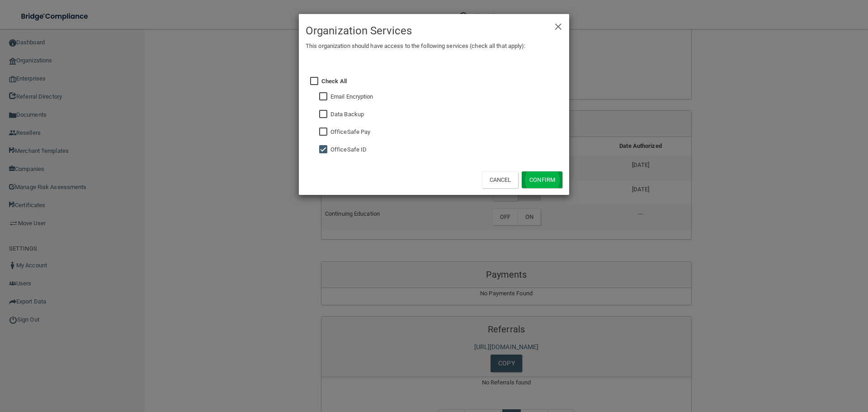  What do you see at coordinates (500, 180) in the screenshot?
I see `button: Cancel` at bounding box center [500, 180].